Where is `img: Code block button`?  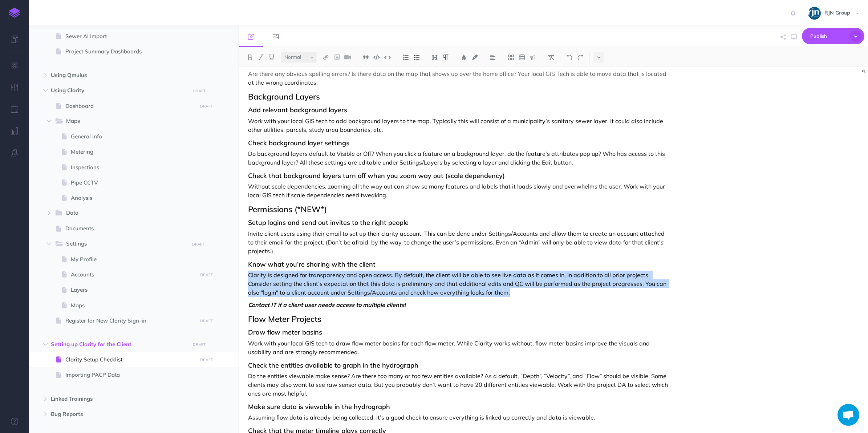
img: Code block button is located at coordinates (377, 57).